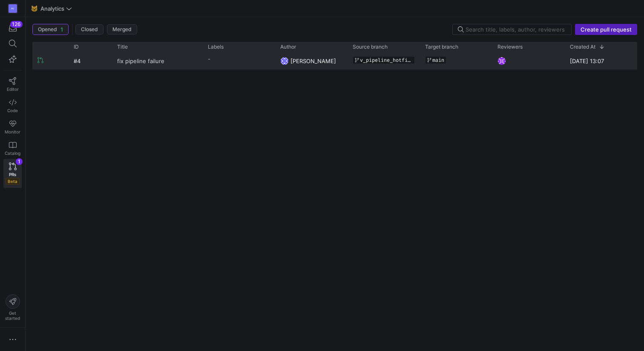  I want to click on a: AV, so click(12, 8).